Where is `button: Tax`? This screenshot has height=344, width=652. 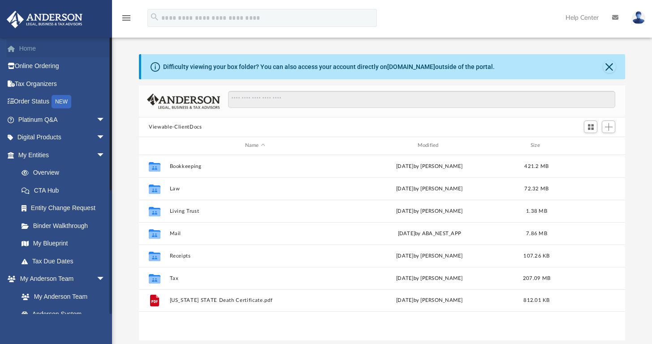
button: Tax is located at coordinates (255, 278).